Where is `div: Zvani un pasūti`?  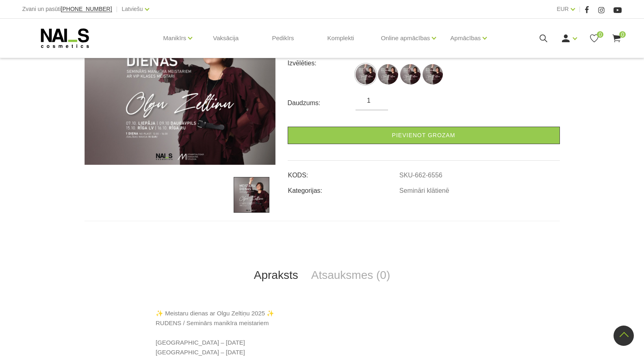 div: Zvani un pasūti is located at coordinates (67, 9).